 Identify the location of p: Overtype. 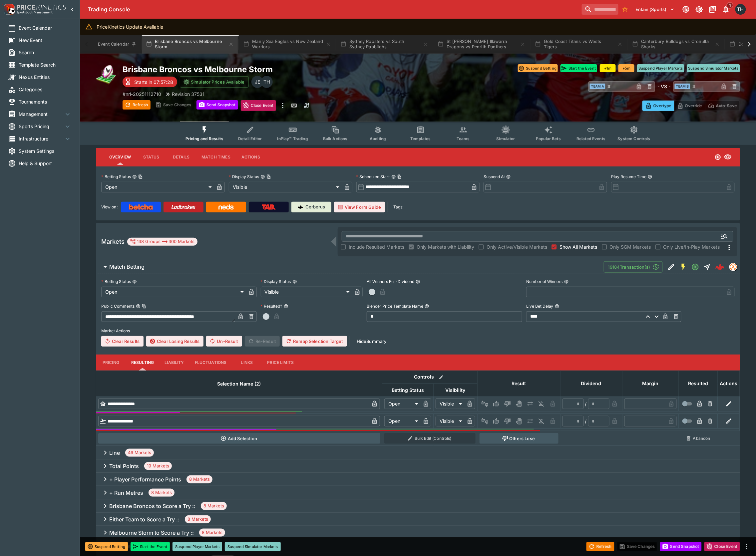
(662, 105).